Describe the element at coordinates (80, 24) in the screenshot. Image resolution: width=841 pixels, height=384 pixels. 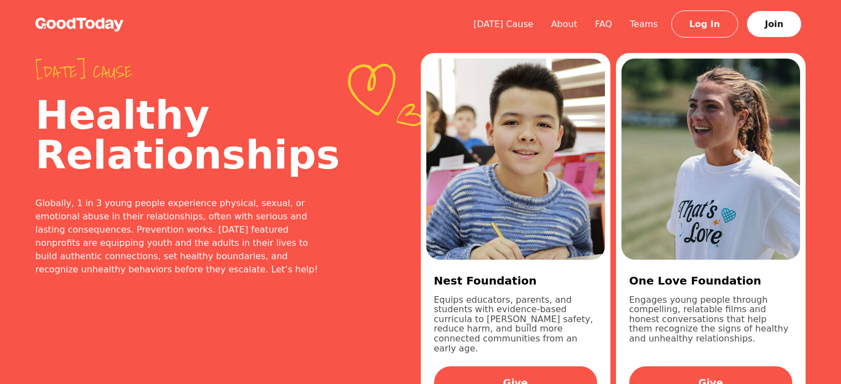
I see `img: GoodToday` at that location.